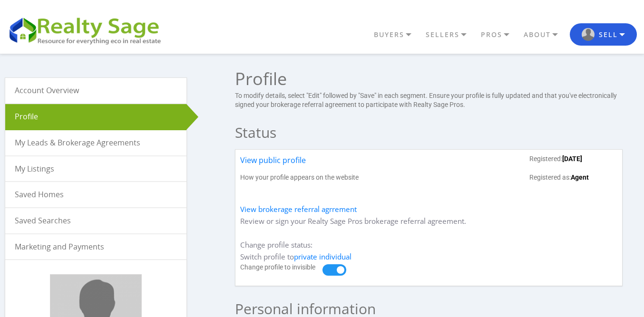 This screenshot has height=317, width=644. I want to click on a: Saved Homes, so click(96, 194).